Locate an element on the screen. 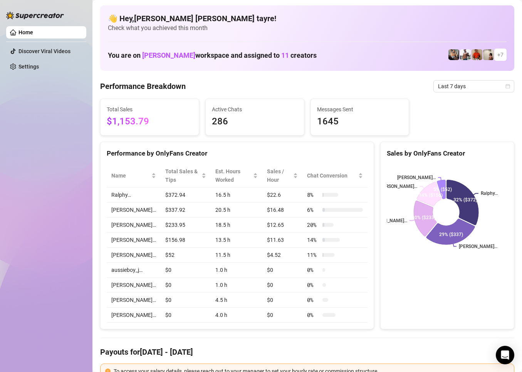 The width and height of the screenshot is (522, 372). a: Home is located at coordinates (26, 32).